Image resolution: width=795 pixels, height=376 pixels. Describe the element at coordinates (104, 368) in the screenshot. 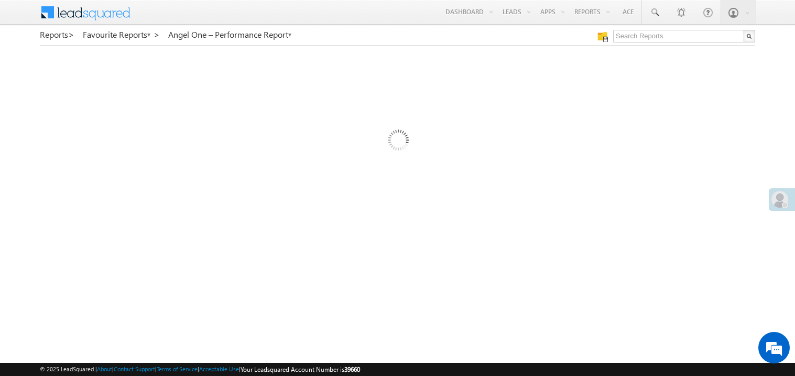

I see `a: About` at that location.